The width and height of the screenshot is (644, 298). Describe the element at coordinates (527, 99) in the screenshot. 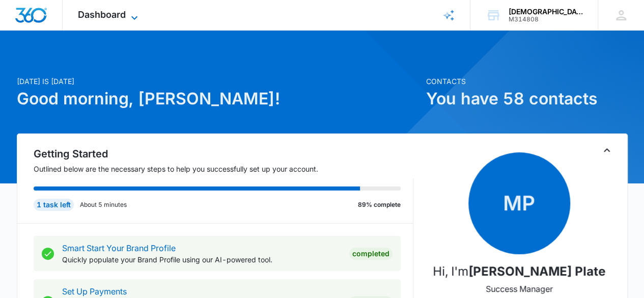

I see `h1: You have 58 contacts` at that location.